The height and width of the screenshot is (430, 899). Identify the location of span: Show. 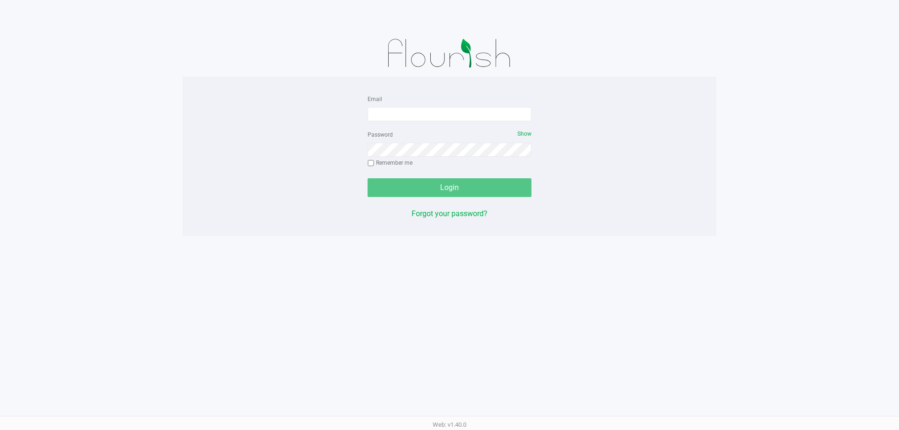
(524, 134).